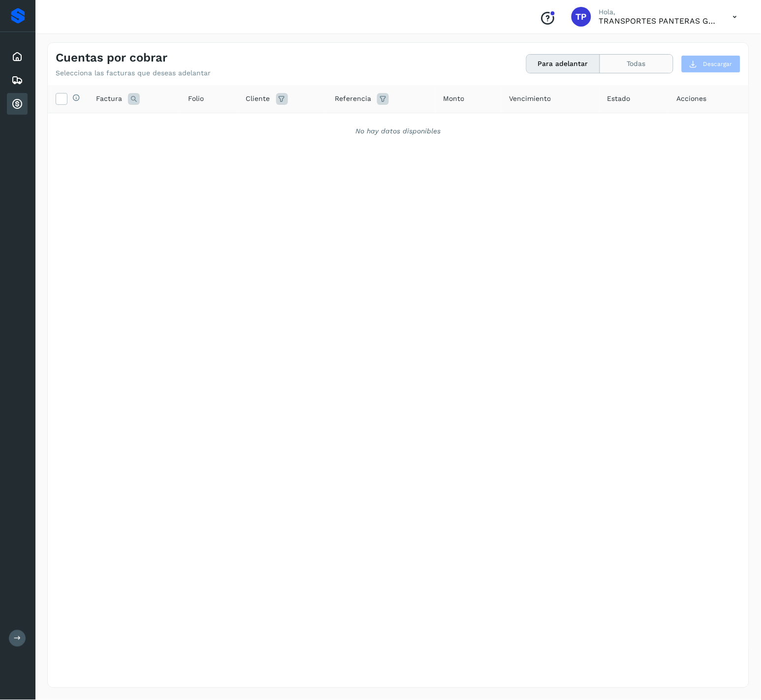 The image size is (761, 700). What do you see at coordinates (563, 63) in the screenshot?
I see `button: Para adelantar` at bounding box center [563, 63].